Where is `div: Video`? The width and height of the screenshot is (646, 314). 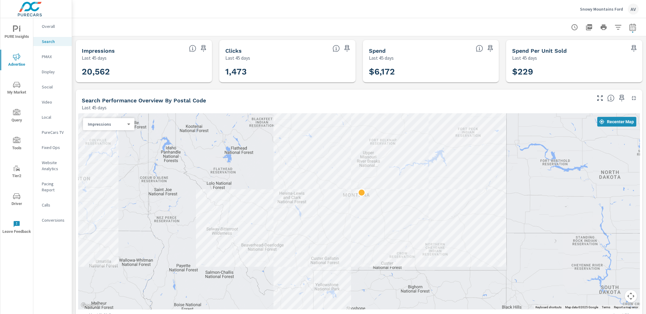 div: Video is located at coordinates (52, 102).